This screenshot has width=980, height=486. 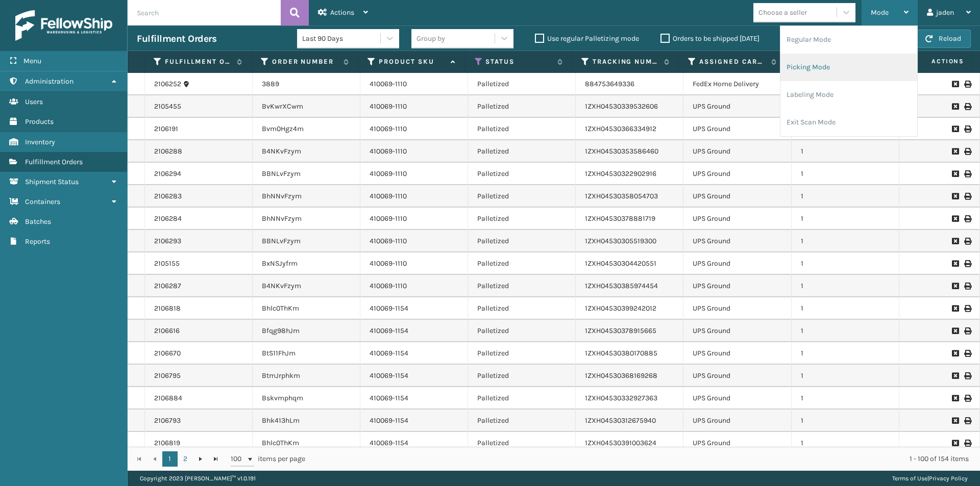 I want to click on span: 100, so click(x=238, y=459).